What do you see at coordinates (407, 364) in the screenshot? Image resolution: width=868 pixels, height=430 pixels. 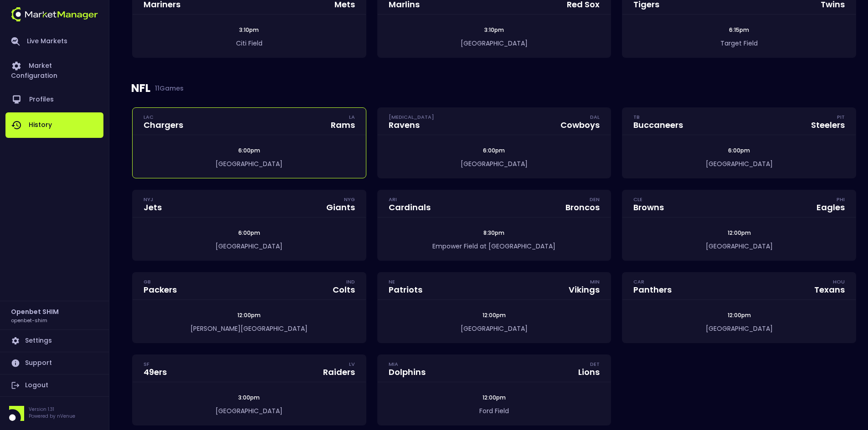 I see `div: MIA` at bounding box center [407, 364].